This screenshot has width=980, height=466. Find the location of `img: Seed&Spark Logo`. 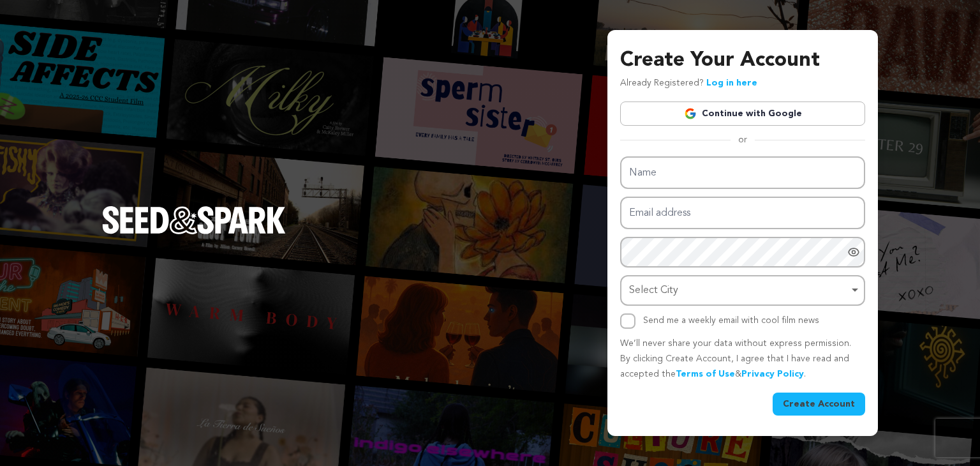

img: Seed&Spark Logo is located at coordinates (194, 221).